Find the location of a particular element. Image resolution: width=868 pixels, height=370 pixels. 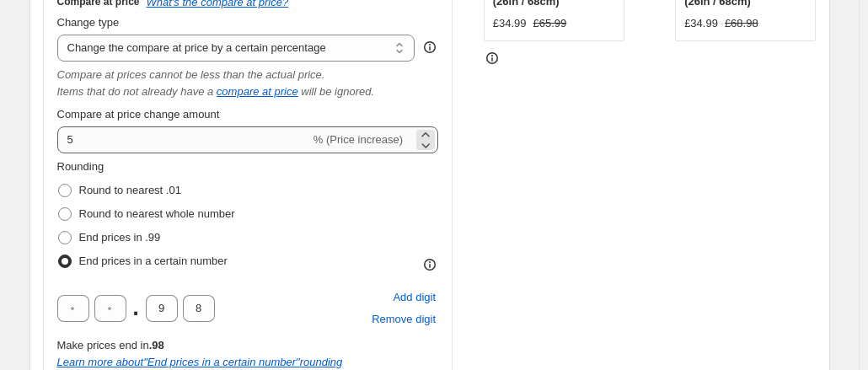

span: End prices in a certain number is located at coordinates (153, 261).